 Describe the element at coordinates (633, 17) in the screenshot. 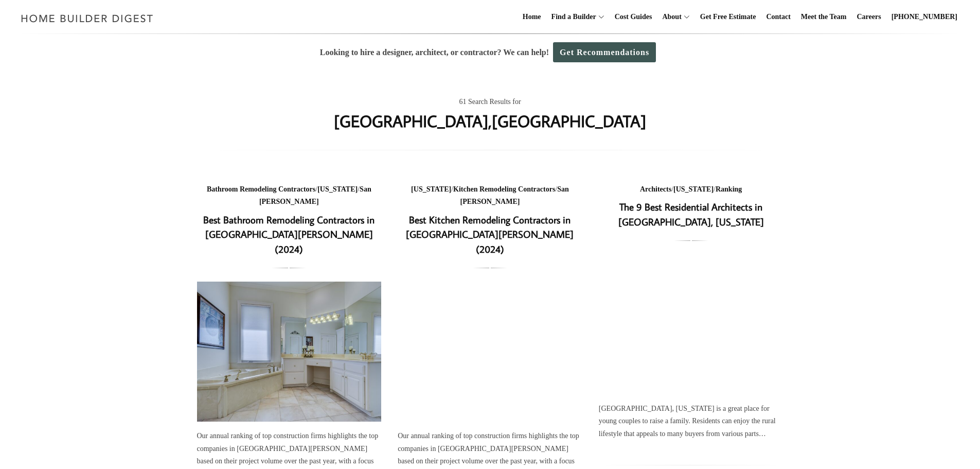

I see `a: Cost Guides` at that location.